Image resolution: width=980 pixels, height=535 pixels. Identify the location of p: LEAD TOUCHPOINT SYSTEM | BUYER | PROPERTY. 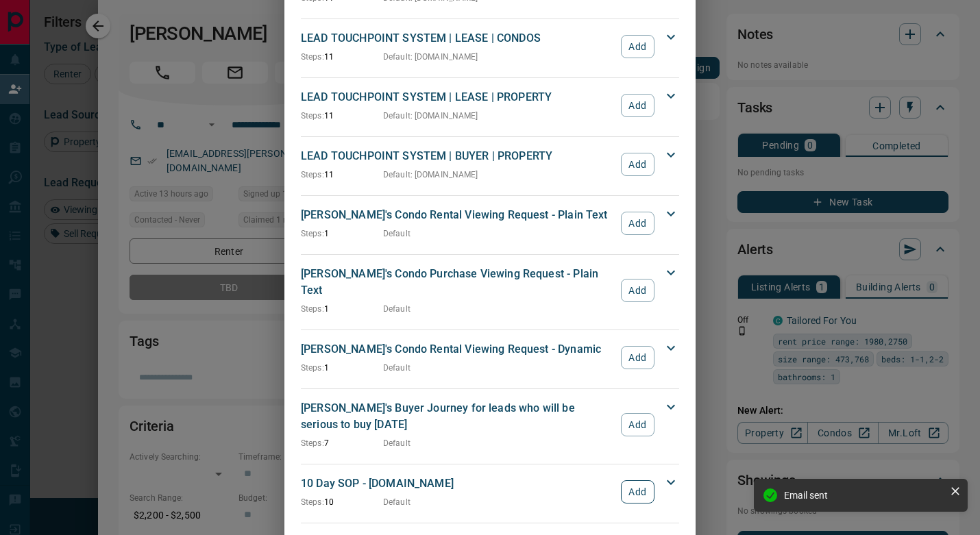
(457, 156).